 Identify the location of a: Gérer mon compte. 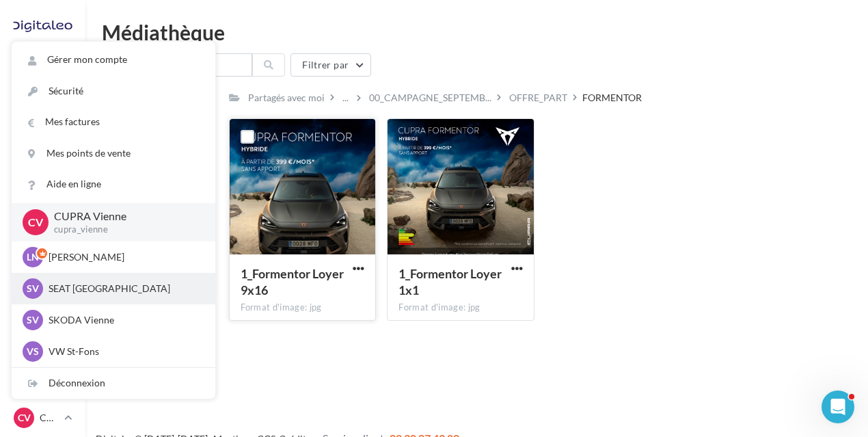
(114, 59).